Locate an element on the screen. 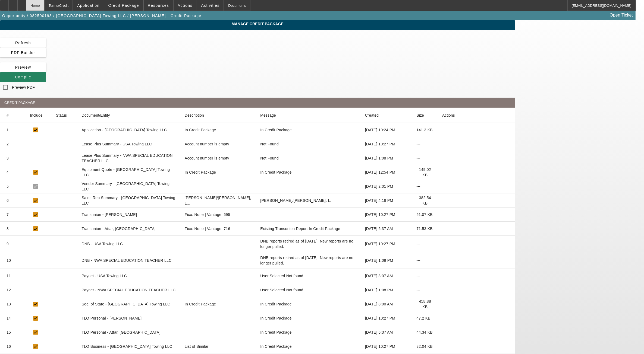  span: Refresh is located at coordinates (23, 43).